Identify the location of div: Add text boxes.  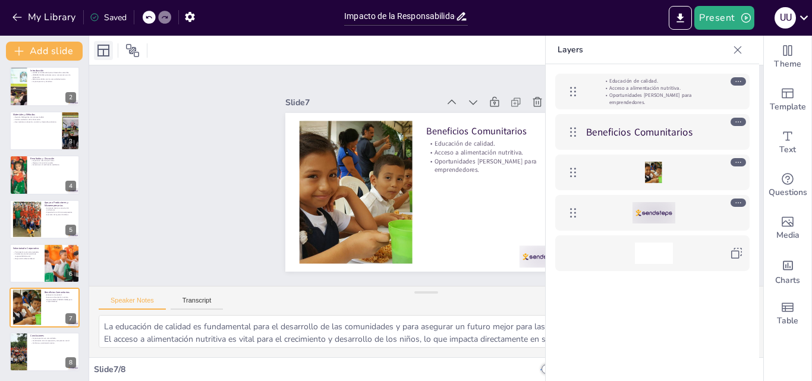
(788, 143).